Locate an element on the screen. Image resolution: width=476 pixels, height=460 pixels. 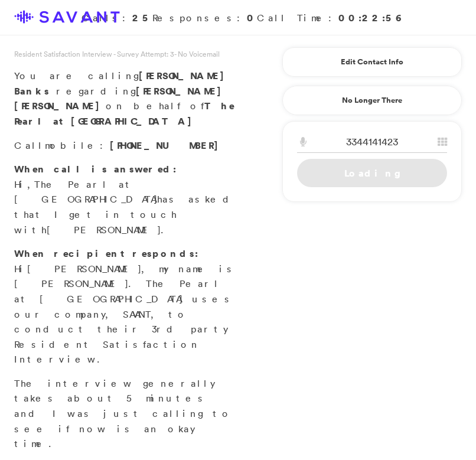
strong: 0 is located at coordinates (252, 18).